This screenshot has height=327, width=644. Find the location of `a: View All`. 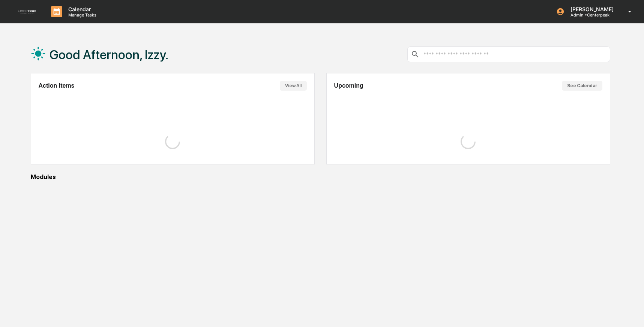

a: View All is located at coordinates (293, 86).